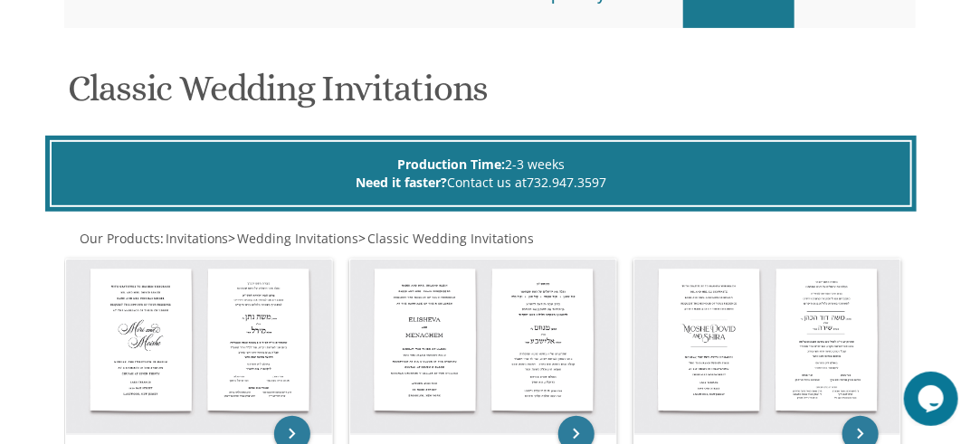 This screenshot has height=444, width=980. Describe the element at coordinates (452, 238) in the screenshot. I see `span: Classic Wedding Invitations` at that location.